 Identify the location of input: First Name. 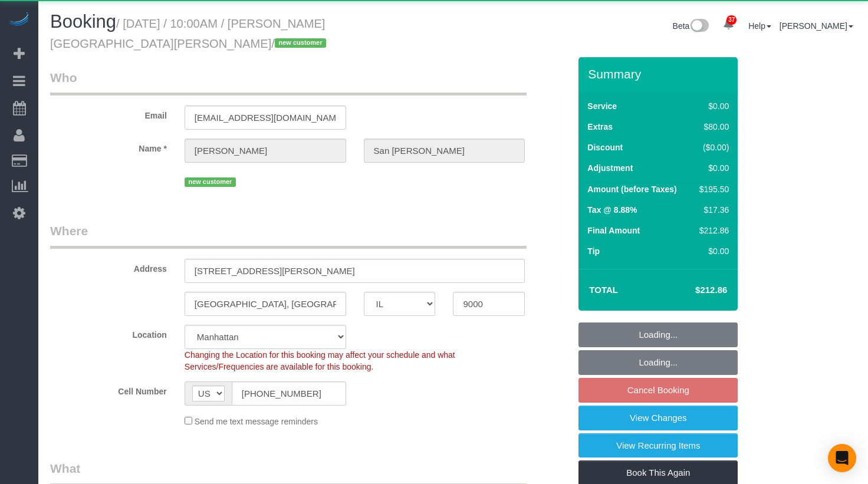
(265, 150).